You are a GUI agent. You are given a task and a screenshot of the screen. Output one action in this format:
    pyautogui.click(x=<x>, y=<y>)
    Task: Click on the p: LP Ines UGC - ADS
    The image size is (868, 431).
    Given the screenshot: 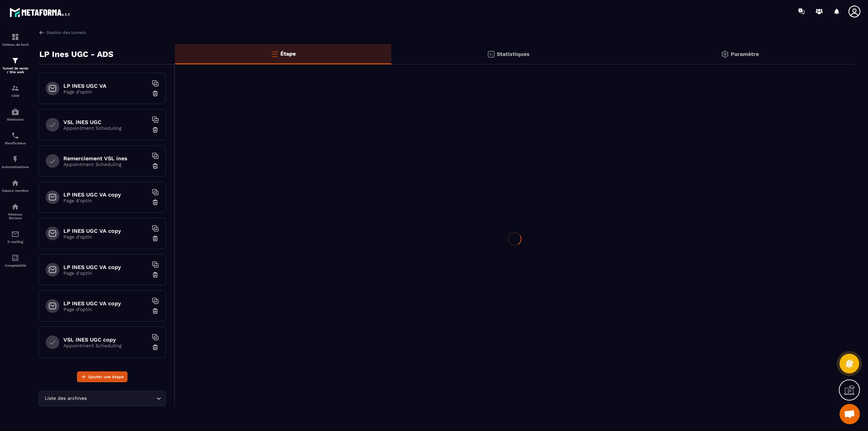 What is the action you would take?
    pyautogui.click(x=76, y=54)
    